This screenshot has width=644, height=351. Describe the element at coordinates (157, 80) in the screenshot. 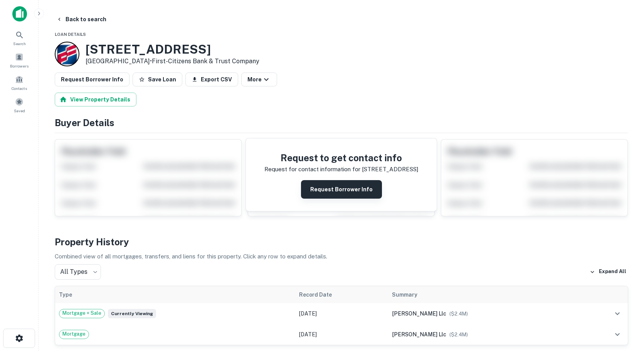

I see `button: Save Loan` at that location.